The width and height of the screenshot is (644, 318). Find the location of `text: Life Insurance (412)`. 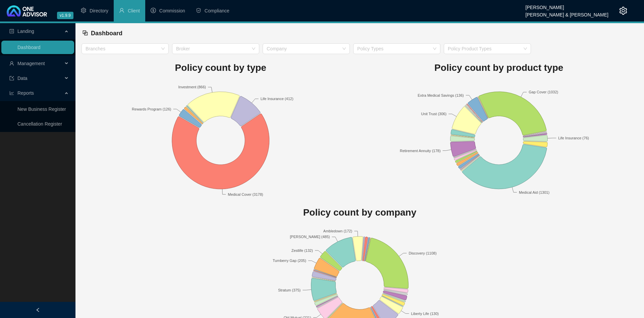

text: Life Insurance (412) is located at coordinates (277, 99).